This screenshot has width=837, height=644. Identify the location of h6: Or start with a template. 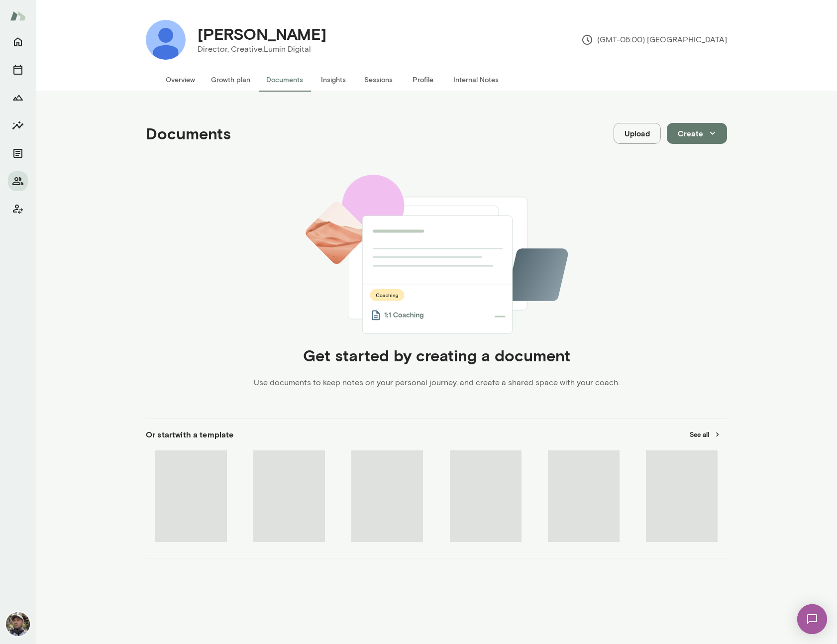
(189, 434).